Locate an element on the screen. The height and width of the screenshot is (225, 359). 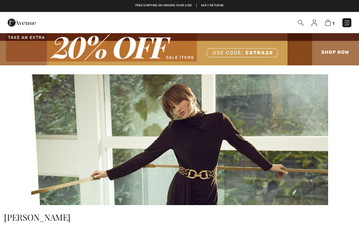
img: Search is located at coordinates (300, 23).